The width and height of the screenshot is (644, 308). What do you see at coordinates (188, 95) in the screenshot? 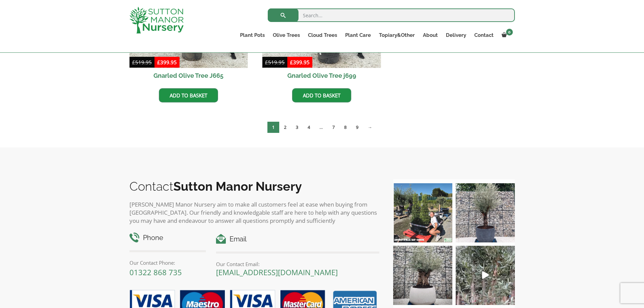
I see `a: Add to basket: “Gnarled Olive Tree J665”` at bounding box center [188, 95].